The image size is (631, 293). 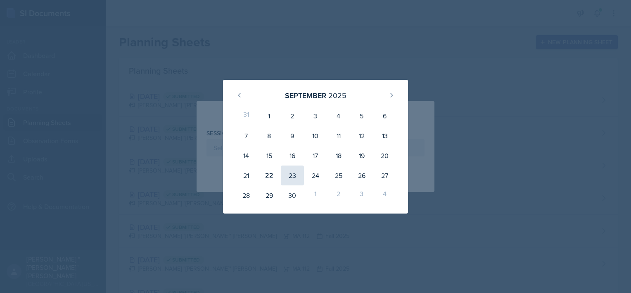 What do you see at coordinates (362, 116) in the screenshot?
I see `div: 5` at bounding box center [362, 116].